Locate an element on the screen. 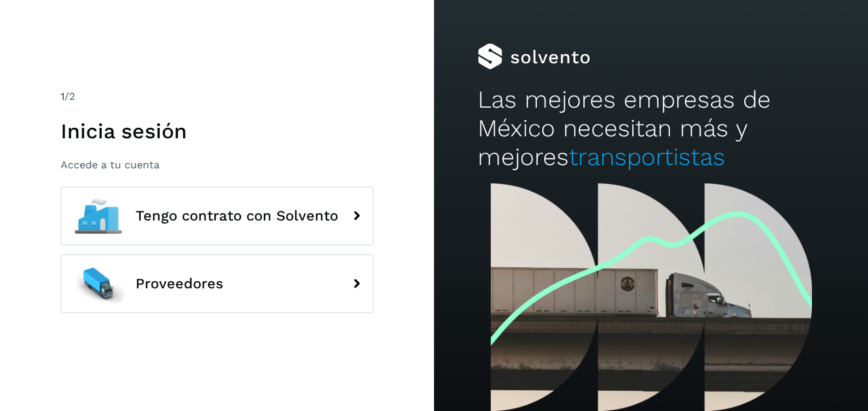 The height and width of the screenshot is (411, 868). button: Tengo contrato con Solvento is located at coordinates (217, 216).